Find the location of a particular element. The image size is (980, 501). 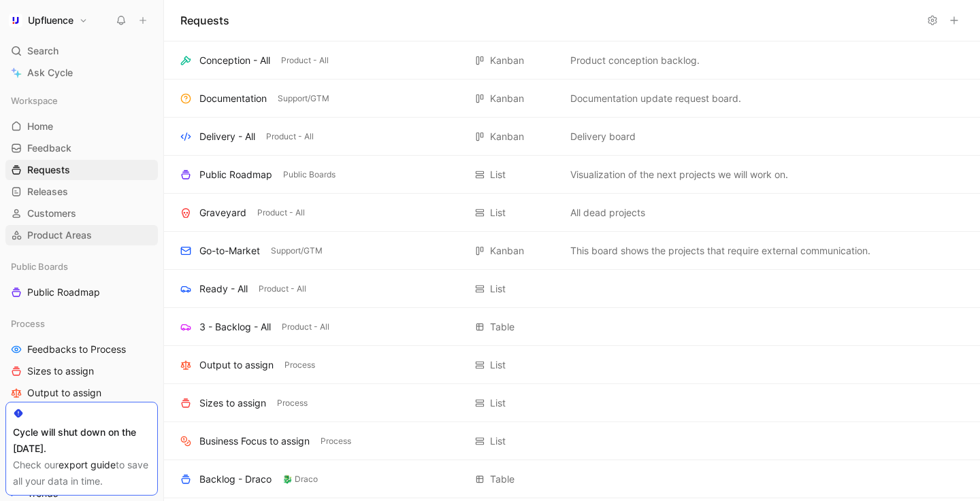

a: export guide is located at coordinates (87, 465).